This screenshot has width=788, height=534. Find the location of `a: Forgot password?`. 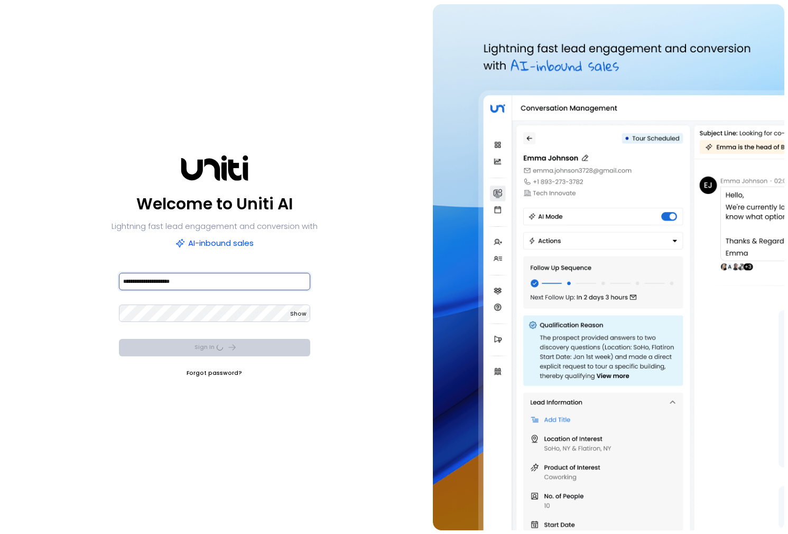

a: Forgot password? is located at coordinates (214, 373).